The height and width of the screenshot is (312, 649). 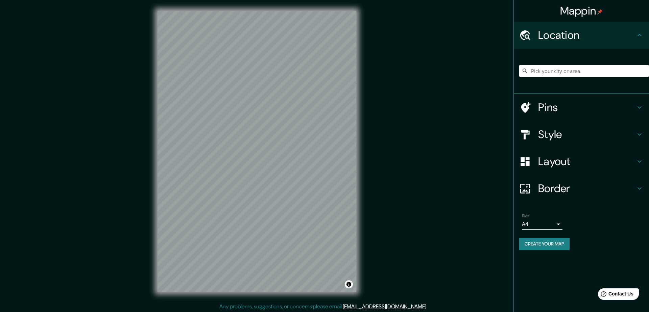 What do you see at coordinates (257, 151) in the screenshot?
I see `canvas: Map` at bounding box center [257, 151].